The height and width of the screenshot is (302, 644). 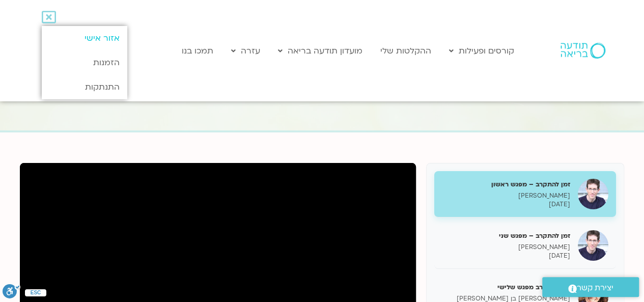 I want to click on span: יצירת קשר, so click(x=595, y=287).